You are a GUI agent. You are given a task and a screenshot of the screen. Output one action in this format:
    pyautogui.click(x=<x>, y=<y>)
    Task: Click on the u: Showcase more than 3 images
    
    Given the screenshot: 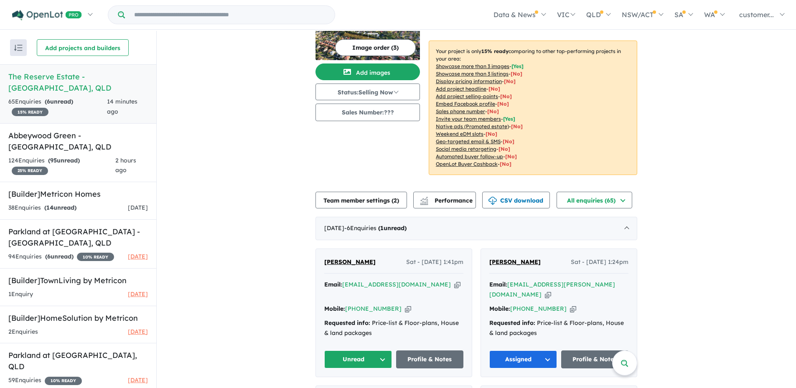 What is the action you would take?
    pyautogui.click(x=472, y=66)
    